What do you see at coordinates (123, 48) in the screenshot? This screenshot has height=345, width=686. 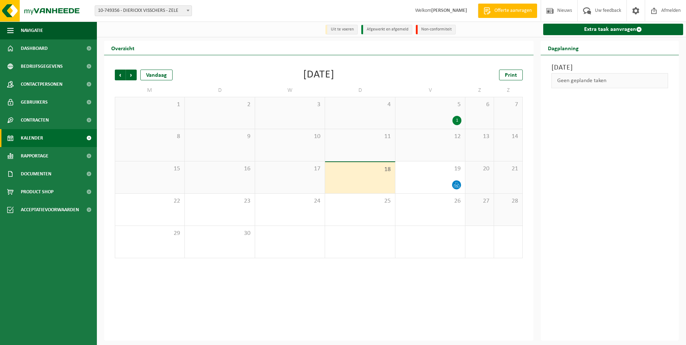 I see `h2: Overzicht` at bounding box center [123, 48].